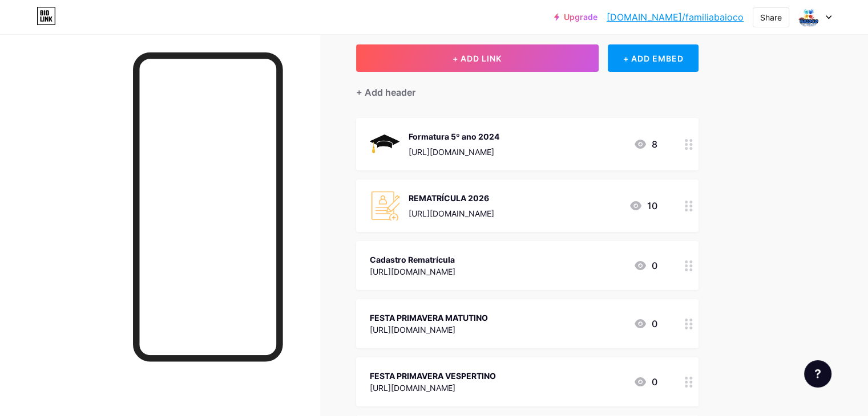 The image size is (868, 416). What do you see at coordinates (385, 144) in the screenshot?
I see `img: Formatura 5º ano 2024` at bounding box center [385, 144].